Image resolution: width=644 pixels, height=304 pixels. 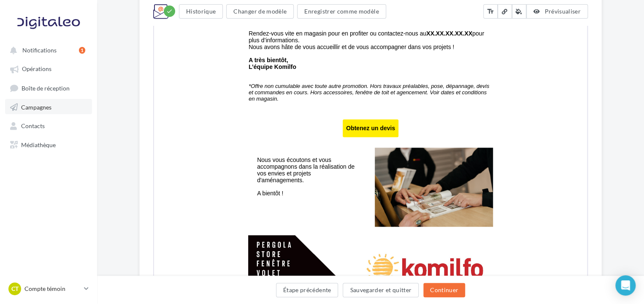 I want to click on span: 👉 Du , bénéficiez de jusqu'à ., so click(x=208, y=291).